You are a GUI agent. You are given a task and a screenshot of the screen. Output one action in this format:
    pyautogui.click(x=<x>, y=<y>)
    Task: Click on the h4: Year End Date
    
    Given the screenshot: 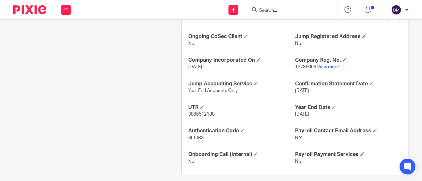 What is the action you would take?
    pyautogui.click(x=348, y=108)
    